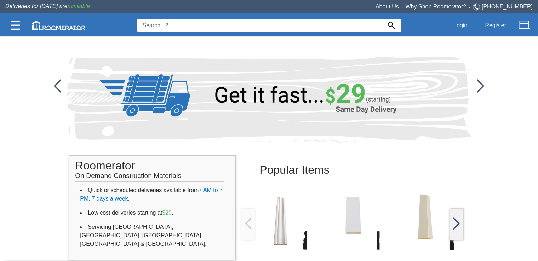 Image resolution: width=538 pixels, height=261 pixels. What do you see at coordinates (524, 25) in the screenshot?
I see `img: Cart.svg` at bounding box center [524, 25].